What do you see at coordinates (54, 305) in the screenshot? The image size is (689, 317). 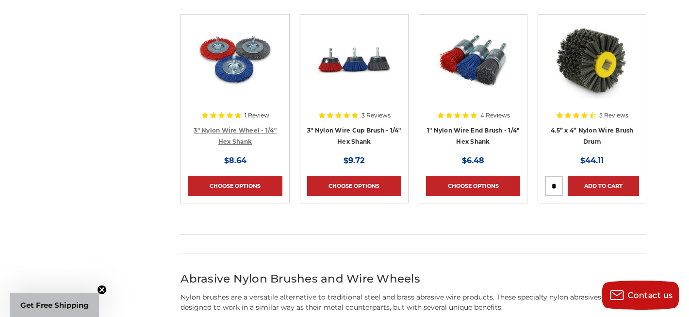 I see `span: Get Free Shipping` at bounding box center [54, 305].